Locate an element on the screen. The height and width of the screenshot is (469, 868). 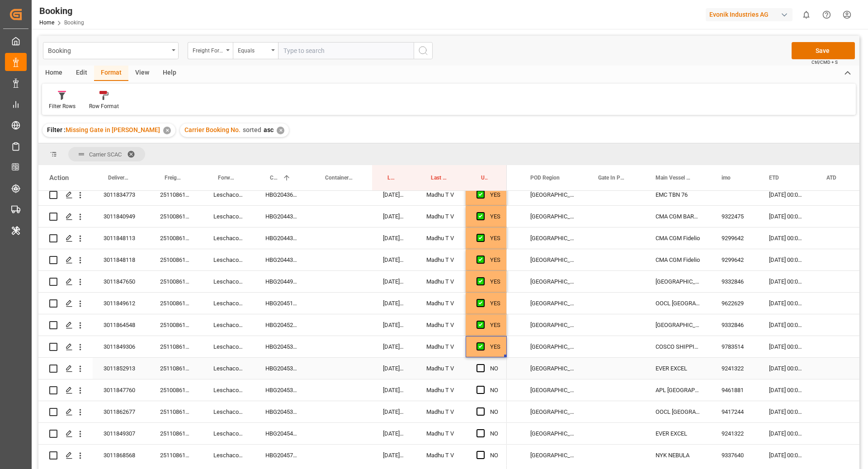
div: 251108610044 is located at coordinates (175, 368).